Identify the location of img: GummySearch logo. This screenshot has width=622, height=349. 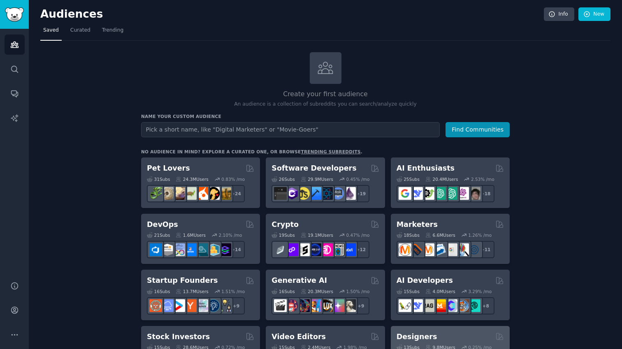
(14, 14).